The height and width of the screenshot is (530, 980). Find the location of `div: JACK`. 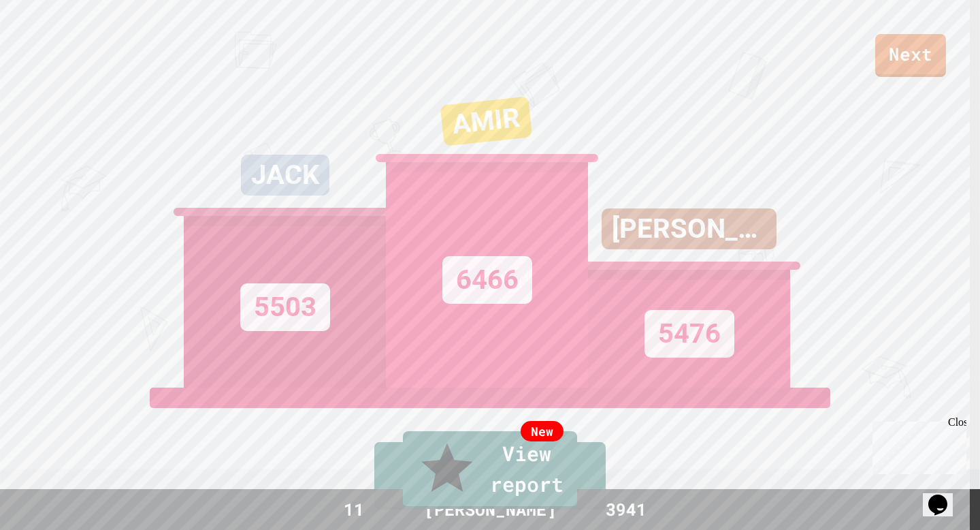

div: JACK is located at coordinates (285, 175).